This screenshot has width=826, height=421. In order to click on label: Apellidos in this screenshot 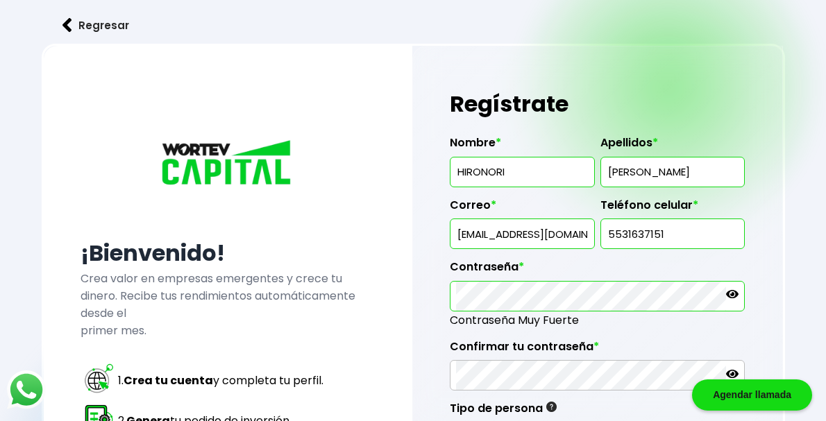, I will do `click(672, 146)`.